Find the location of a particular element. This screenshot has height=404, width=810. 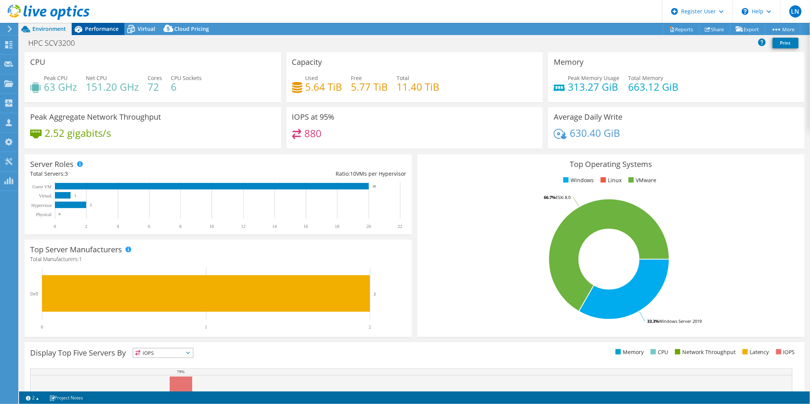

tspan: Windows Server 2019 is located at coordinates (680, 321).